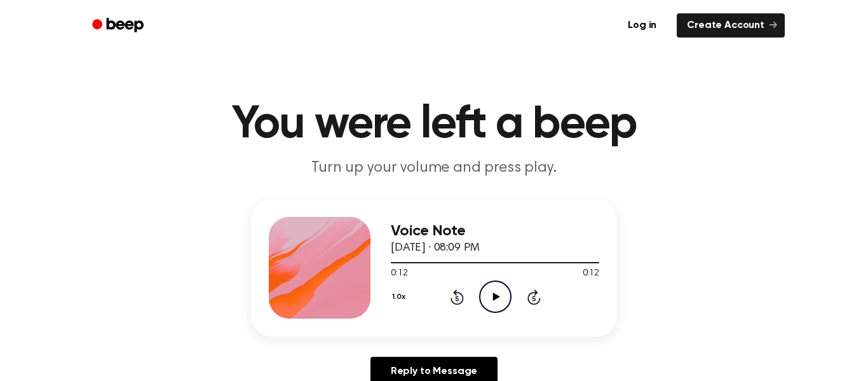 The width and height of the screenshot is (868, 381). What do you see at coordinates (119, 26) in the screenshot?
I see `a: Beep` at bounding box center [119, 26].